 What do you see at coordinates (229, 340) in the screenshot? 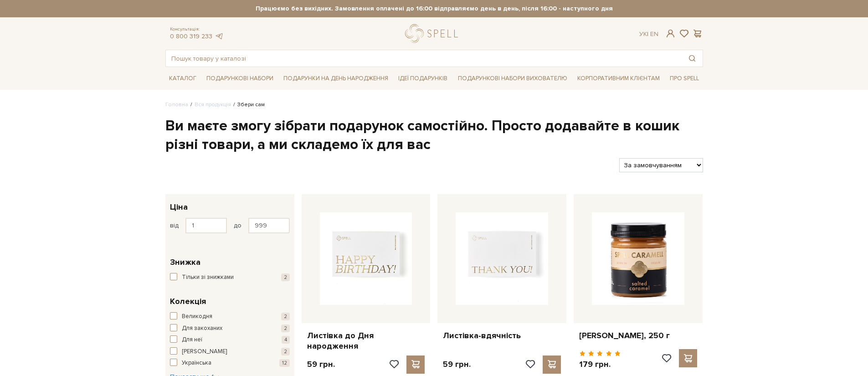
I see `button: Для неї 4` at bounding box center [229, 340].